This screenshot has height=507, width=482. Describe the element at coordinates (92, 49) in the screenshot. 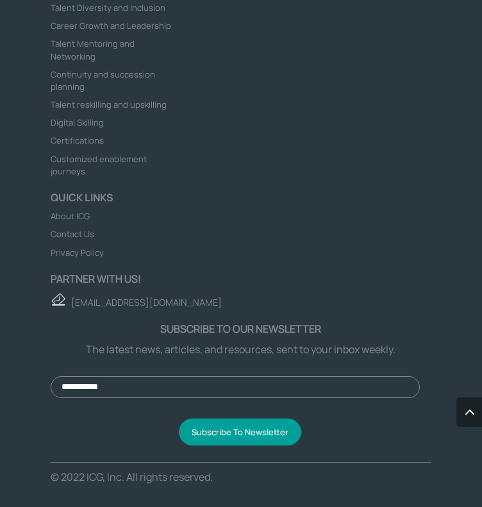

I see `span: Talent Mentoring and Networking` at that location.